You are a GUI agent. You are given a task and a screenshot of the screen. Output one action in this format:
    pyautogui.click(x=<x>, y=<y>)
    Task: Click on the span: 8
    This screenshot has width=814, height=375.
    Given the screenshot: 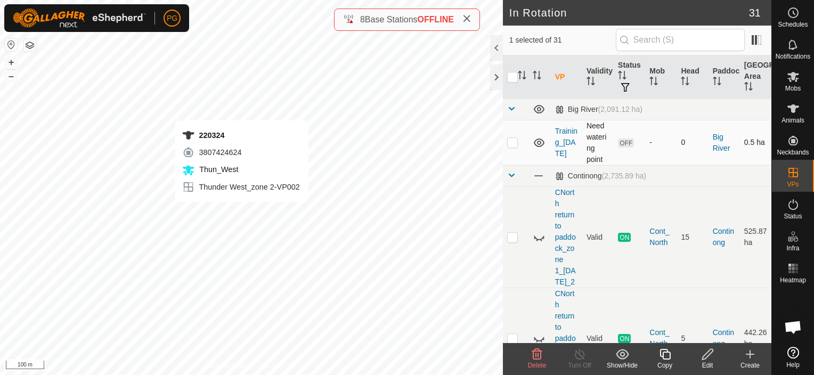 What is the action you would take?
    pyautogui.click(x=362, y=19)
    